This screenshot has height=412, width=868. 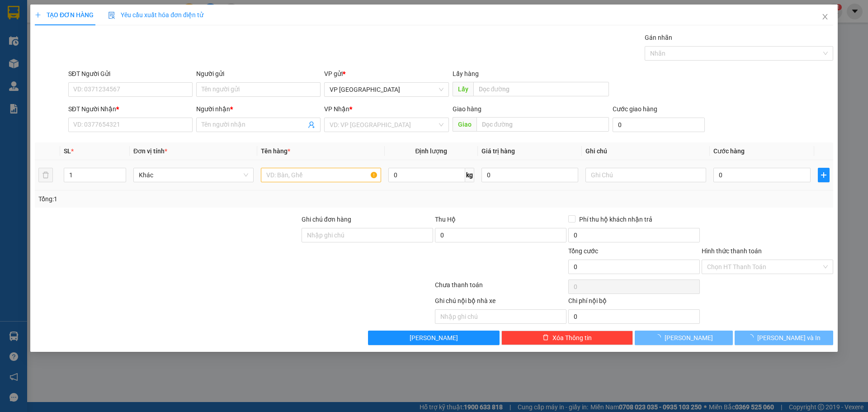 What do you see at coordinates (584, 251) in the screenshot?
I see `span: Tổng cước` at bounding box center [584, 251].